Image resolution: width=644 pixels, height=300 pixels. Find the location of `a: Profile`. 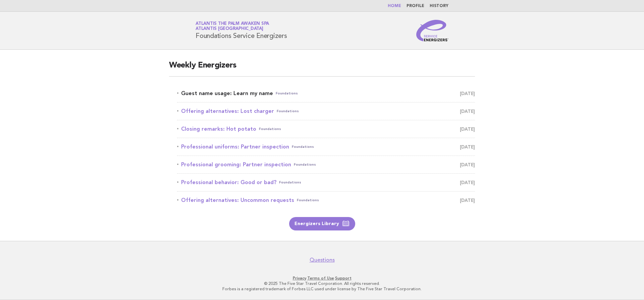

a: Profile is located at coordinates (415, 6).